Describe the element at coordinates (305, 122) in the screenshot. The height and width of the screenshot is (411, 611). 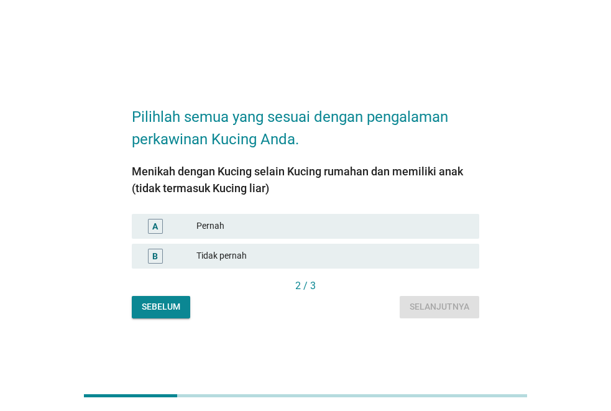
I see `h2: Pilihlah semua yang sesuai dengan pengalaman perkawinan Kucing Anda.` at that location.